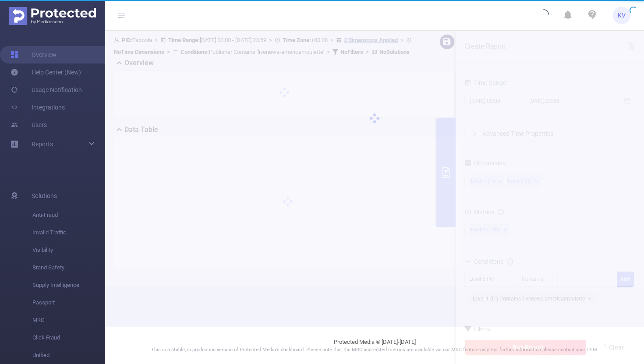  Describe the element at coordinates (69, 355) in the screenshot. I see `span: Unified` at that location.